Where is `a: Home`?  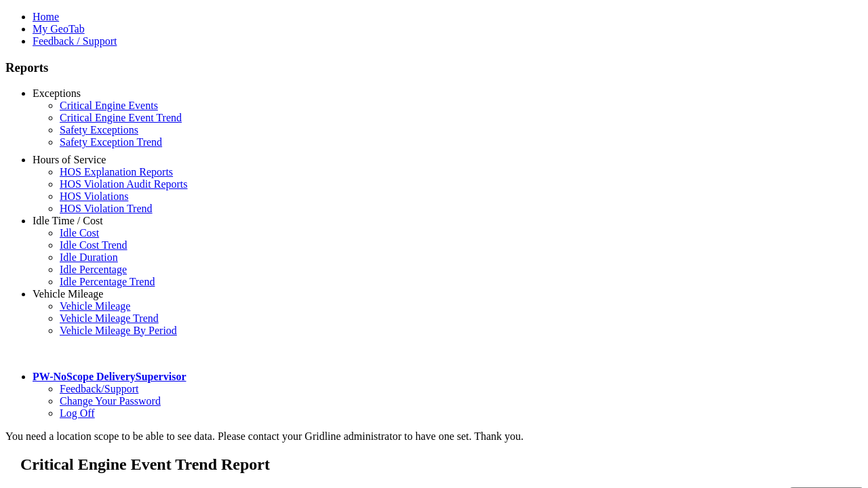 a: Home is located at coordinates (45, 16).